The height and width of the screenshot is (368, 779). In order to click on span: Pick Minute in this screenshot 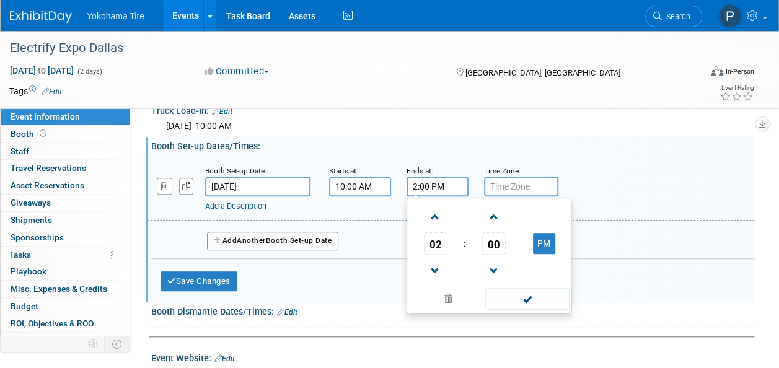, I will do `click(494, 243)`.